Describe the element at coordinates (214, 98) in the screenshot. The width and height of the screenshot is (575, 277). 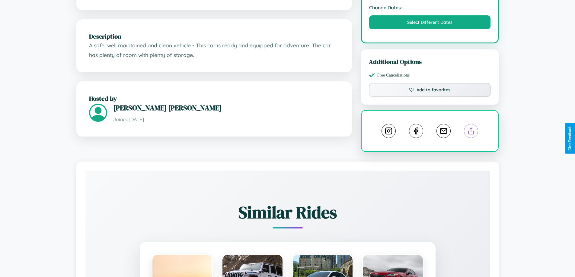
I see `h2: Hosted by` at that location.